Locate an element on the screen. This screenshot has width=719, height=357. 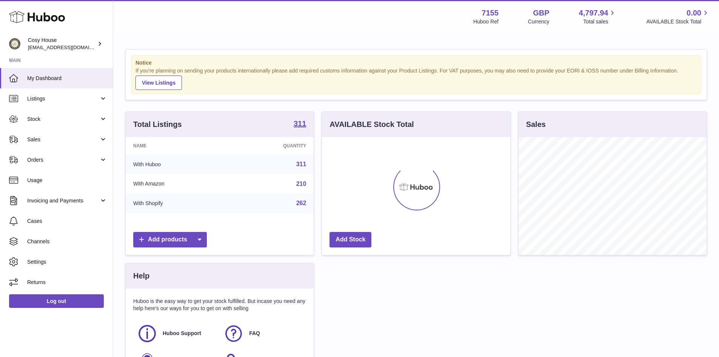
h3: Total Listings is located at coordinates (157, 124).